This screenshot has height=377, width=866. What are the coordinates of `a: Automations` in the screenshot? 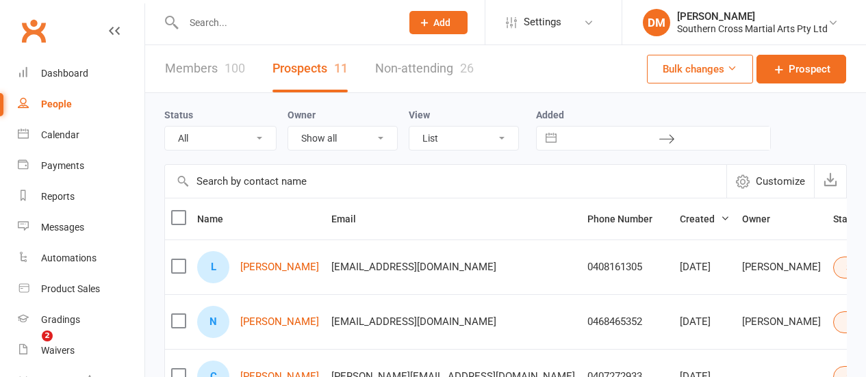 It's located at (81, 258).